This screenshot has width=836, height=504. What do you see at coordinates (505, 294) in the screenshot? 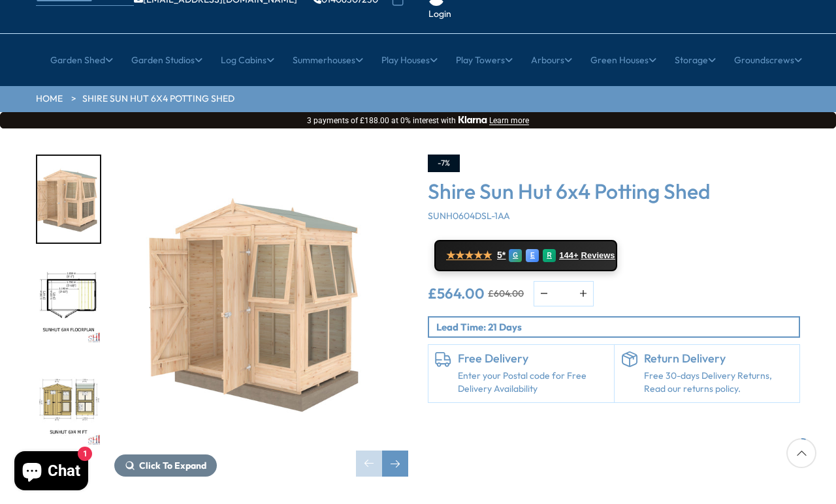
I see `del: £604.00` at bounding box center [505, 294].